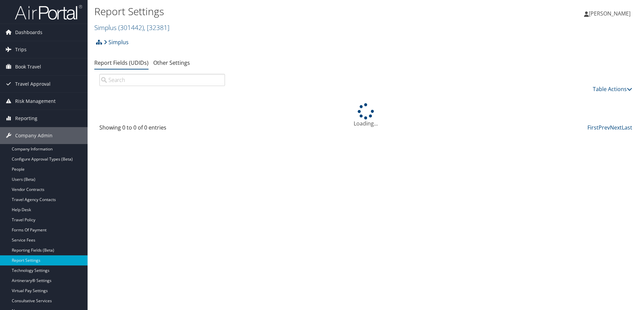  I want to click on div: Loading..., so click(366, 116).